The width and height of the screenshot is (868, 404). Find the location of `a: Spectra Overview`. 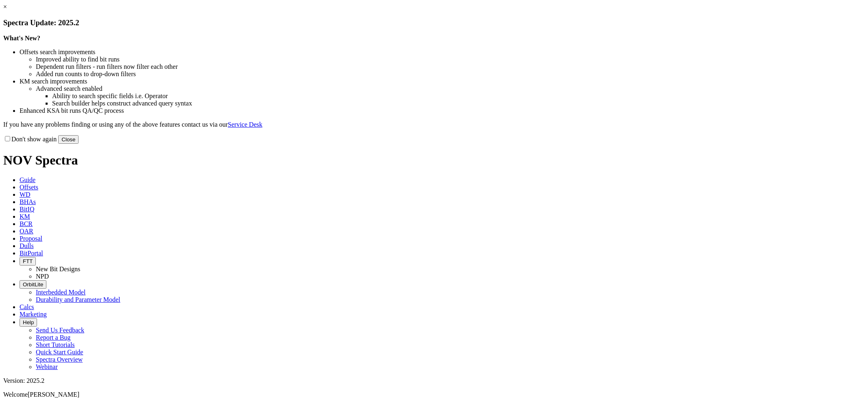

a: Spectra Overview is located at coordinates (59, 359).